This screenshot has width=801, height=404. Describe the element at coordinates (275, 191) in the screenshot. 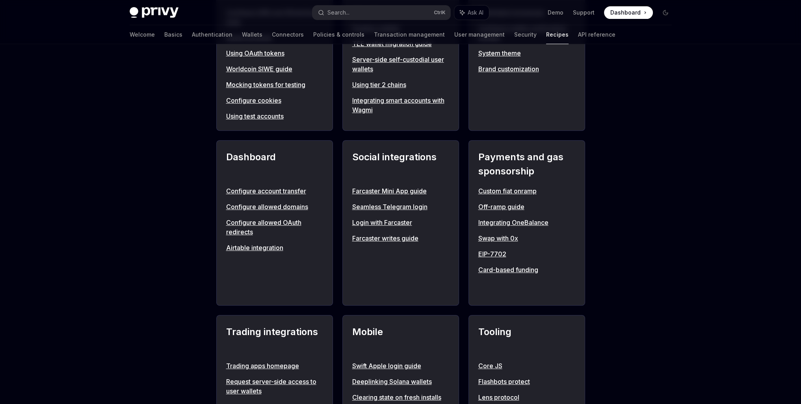

I see `a: Configure account transfer` at that location.